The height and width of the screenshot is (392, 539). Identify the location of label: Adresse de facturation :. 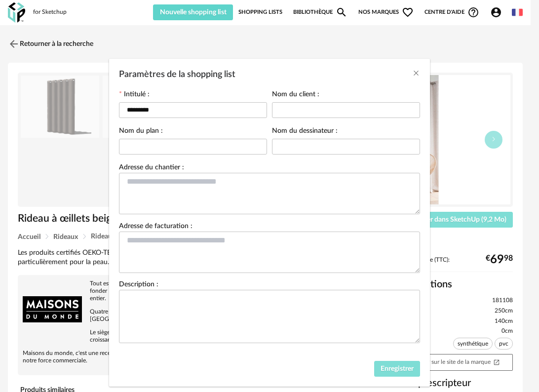
(155, 227).